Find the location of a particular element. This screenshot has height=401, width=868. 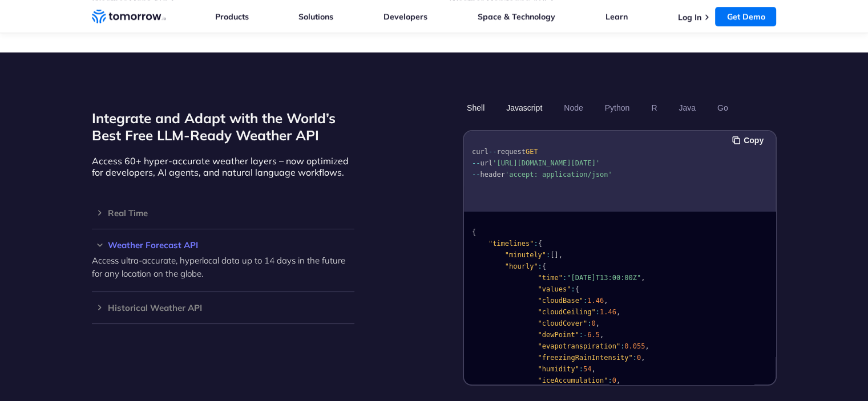

div: Real Time is located at coordinates (223, 213).